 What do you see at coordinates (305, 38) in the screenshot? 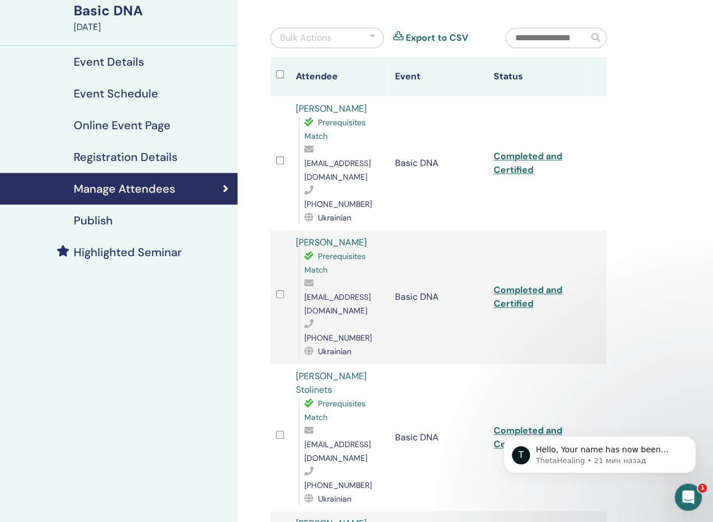
I see `div: Bulk Actions` at bounding box center [305, 38].